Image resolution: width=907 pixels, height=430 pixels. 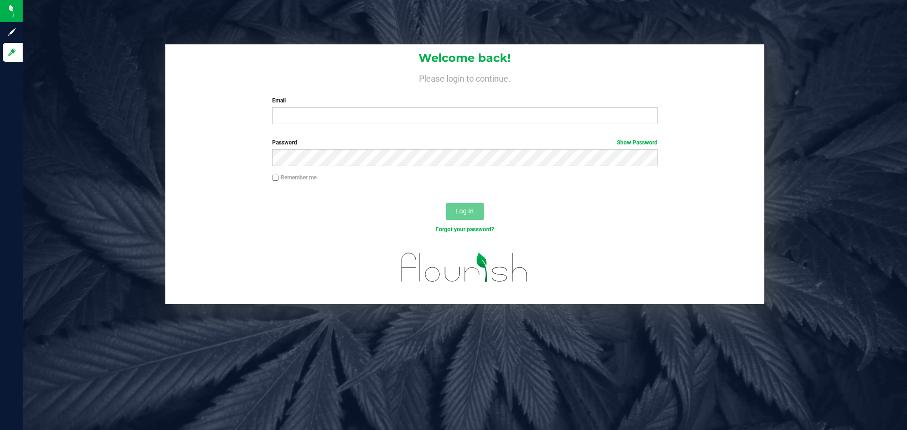 I want to click on label: Email, so click(x=464, y=101).